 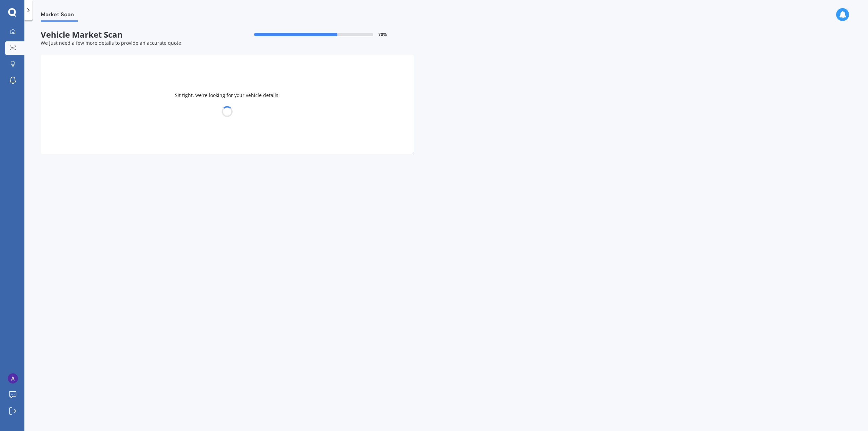 What do you see at coordinates (382, 34) in the screenshot?
I see `span: 70 %` at bounding box center [382, 34].